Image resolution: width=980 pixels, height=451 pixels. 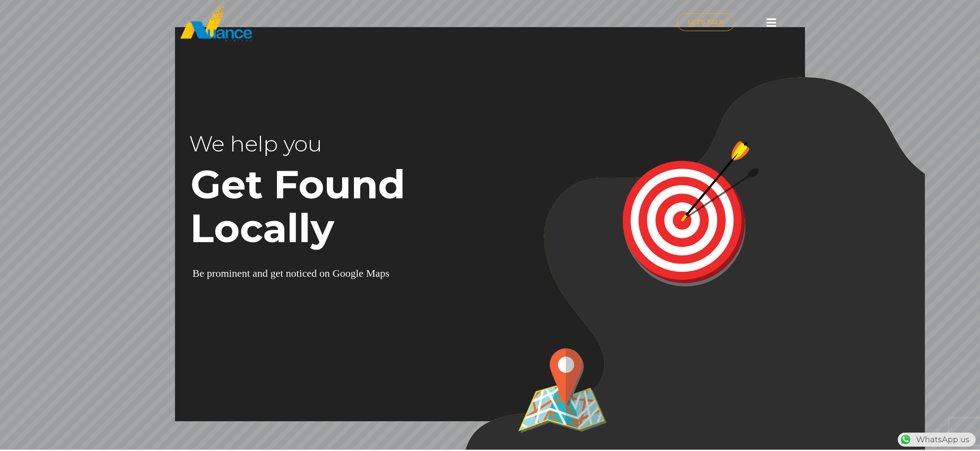 I want to click on div: l, so click(x=357, y=273).